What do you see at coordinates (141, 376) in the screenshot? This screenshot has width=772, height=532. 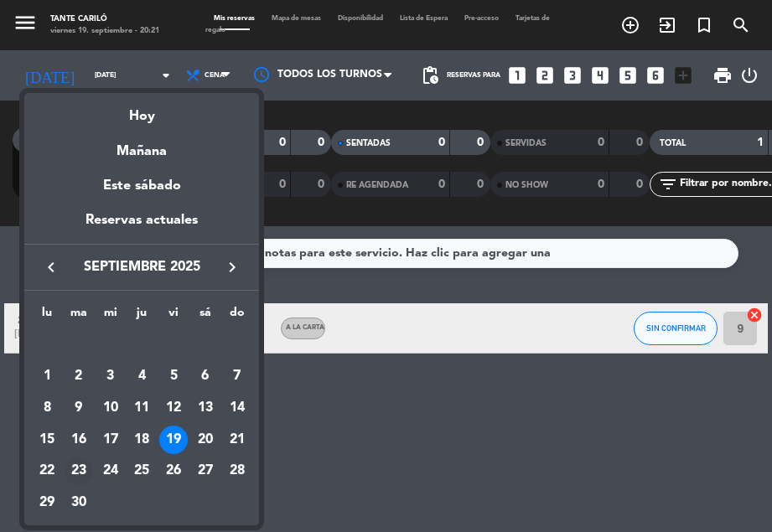 I see `div: 4` at bounding box center [141, 376].